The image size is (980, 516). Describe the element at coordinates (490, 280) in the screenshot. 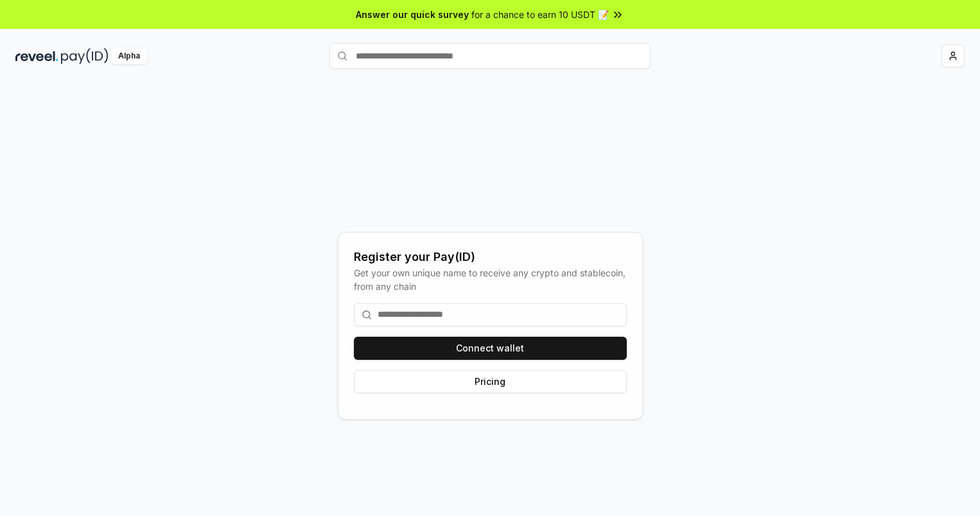

I see `div: Get your own unique name to receive any crypto and stablecoin, from any chain` at that location.